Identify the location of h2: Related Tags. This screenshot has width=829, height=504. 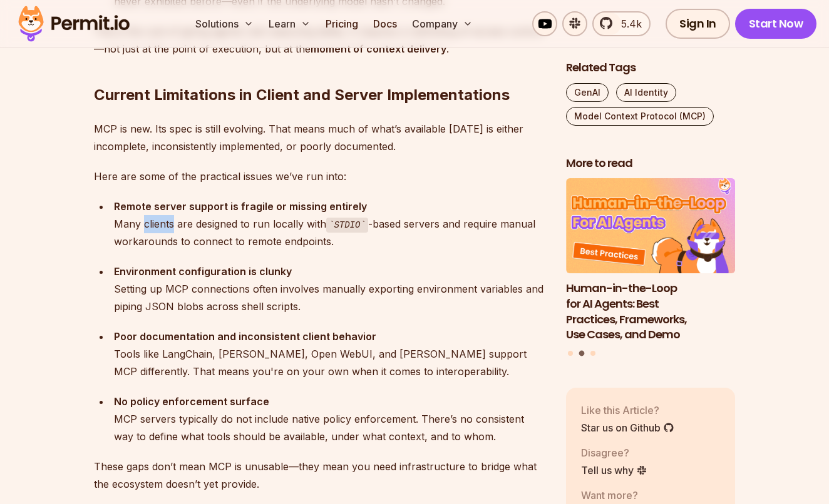
(650, 68).